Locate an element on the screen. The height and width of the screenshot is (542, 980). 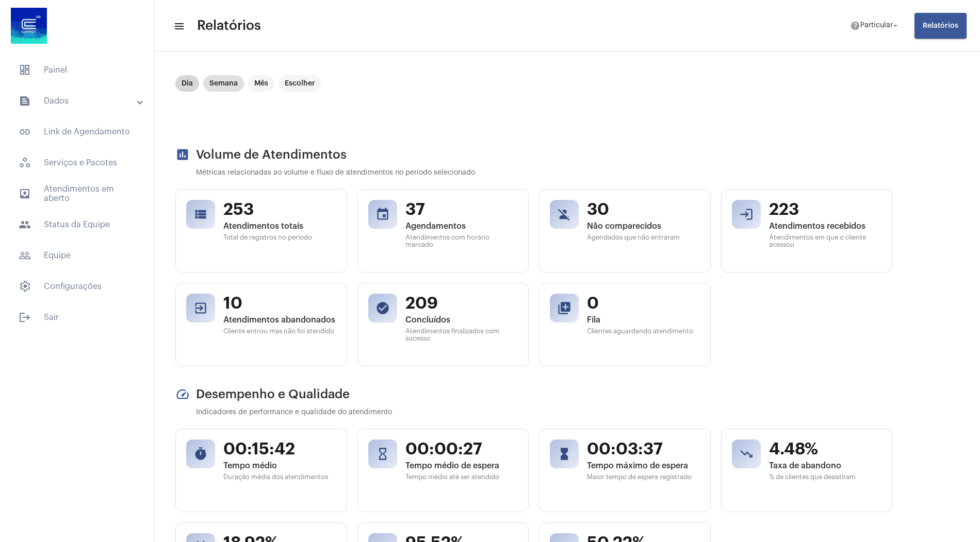
span: Maior tempo de espera registrado is located at coordinates (644, 477).